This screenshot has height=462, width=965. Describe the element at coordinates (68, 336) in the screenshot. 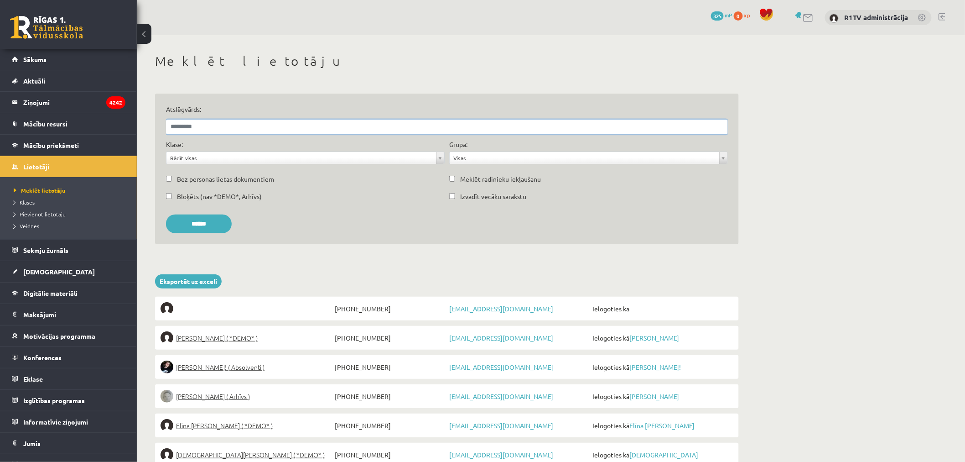

I see `a: Motivācijas programma` at that location.